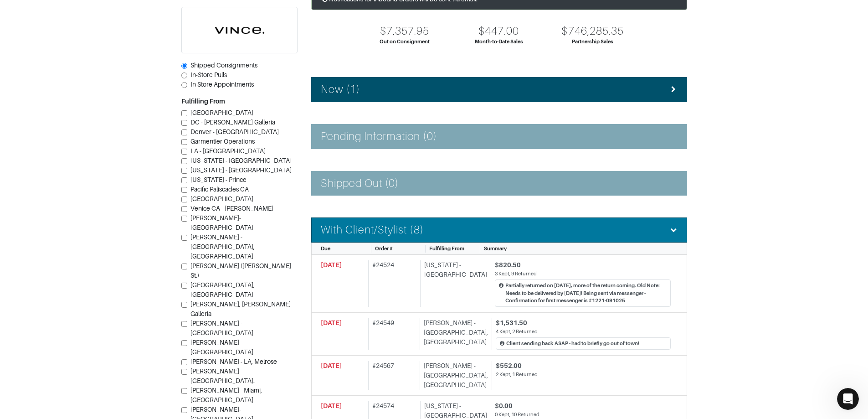 The width and height of the screenshot is (868, 419). Describe the element at coordinates (104, 66) in the screenshot. I see `div: [GRM REF. #24583] --------------------` at that location.